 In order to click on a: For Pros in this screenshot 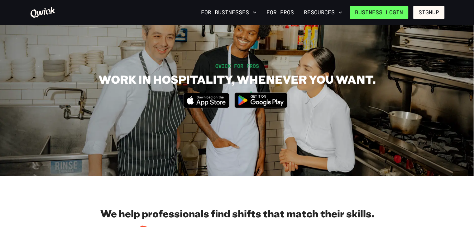, I will do `click(280, 12)`.